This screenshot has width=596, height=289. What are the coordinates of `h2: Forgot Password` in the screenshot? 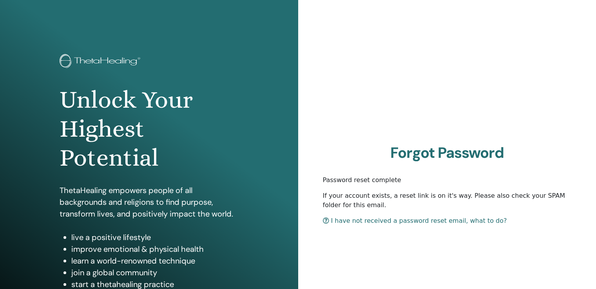 It's located at (447, 153).